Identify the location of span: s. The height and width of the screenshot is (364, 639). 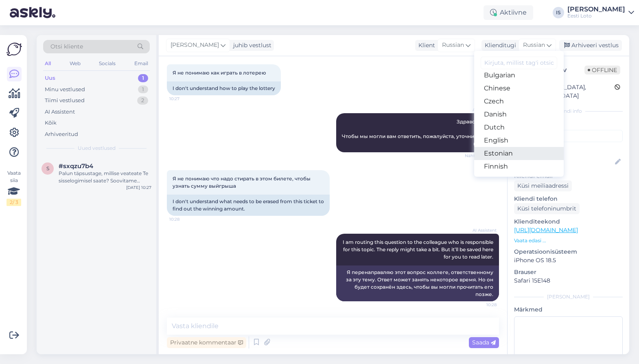
(48, 168).